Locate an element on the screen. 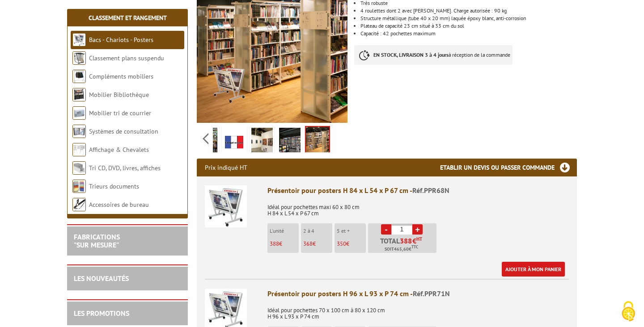 The image size is (644, 327). a: Mobilier tri de courrier is located at coordinates (120, 113).